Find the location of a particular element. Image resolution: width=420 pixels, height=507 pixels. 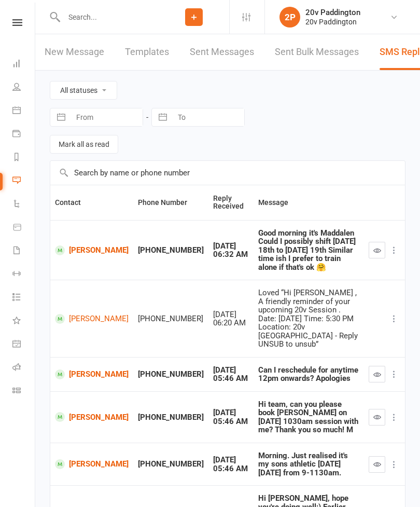

div: 2P is located at coordinates (290, 17).